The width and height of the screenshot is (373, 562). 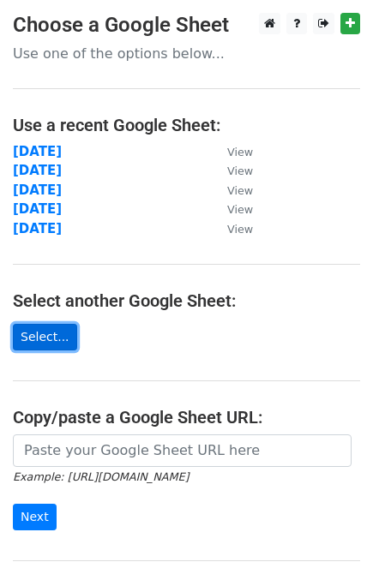 I want to click on input: Next, so click(x=34, y=517).